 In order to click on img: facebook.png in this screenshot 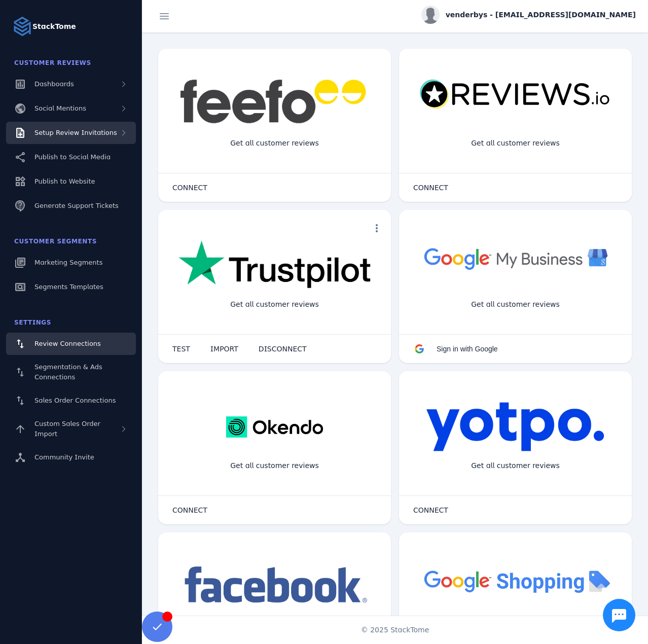, I will do `click(274, 585)`.